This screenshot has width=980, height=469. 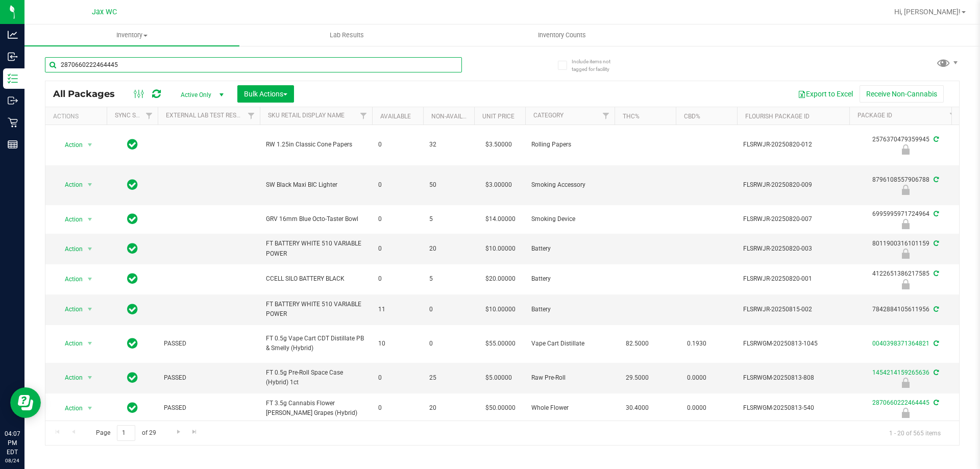 I want to click on a: Category, so click(x=548, y=115).